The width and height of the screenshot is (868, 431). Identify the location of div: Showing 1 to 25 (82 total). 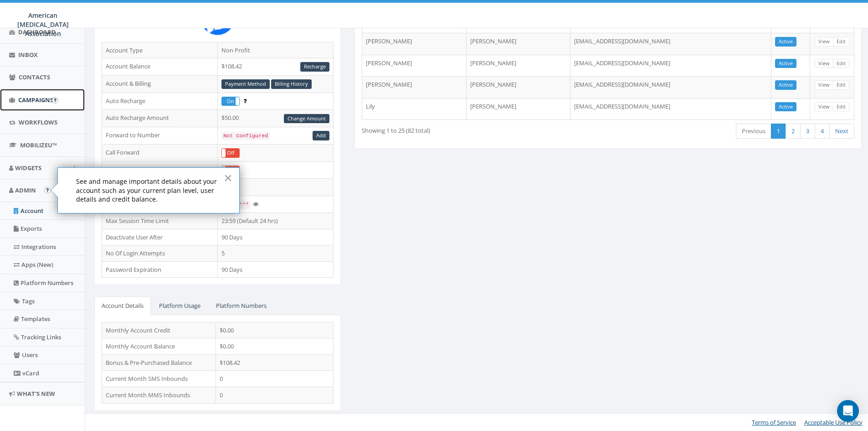
(460, 129).